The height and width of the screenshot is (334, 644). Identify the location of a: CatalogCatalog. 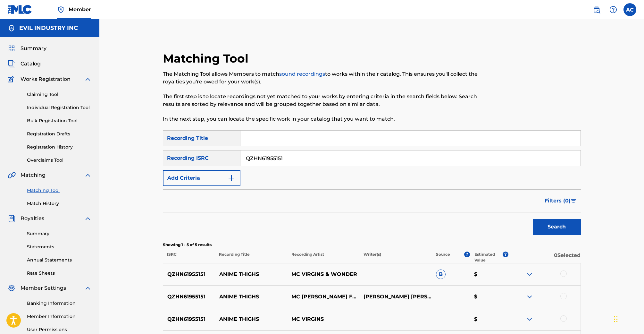
(24, 64).